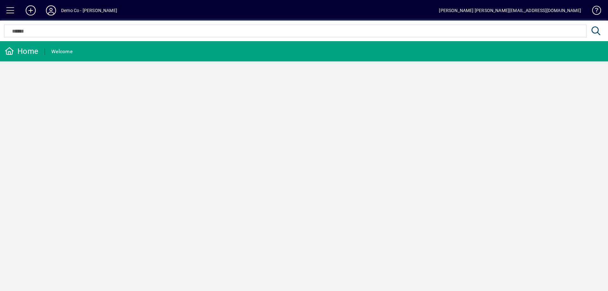 Image resolution: width=608 pixels, height=291 pixels. I want to click on button: Profile, so click(51, 10).